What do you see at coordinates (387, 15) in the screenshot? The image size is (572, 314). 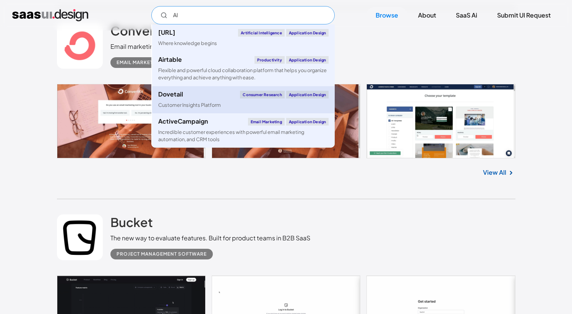 I see `a: Browse` at bounding box center [387, 15].